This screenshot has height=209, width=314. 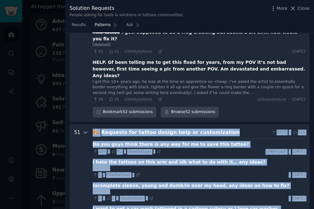 I want to click on span: 2, so click(x=110, y=199).